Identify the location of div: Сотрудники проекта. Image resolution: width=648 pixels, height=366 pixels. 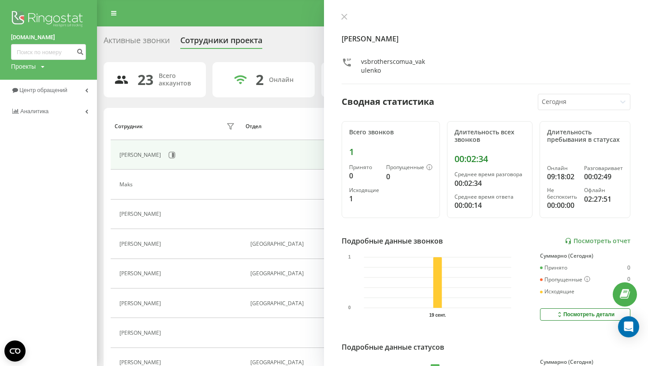
(221, 42).